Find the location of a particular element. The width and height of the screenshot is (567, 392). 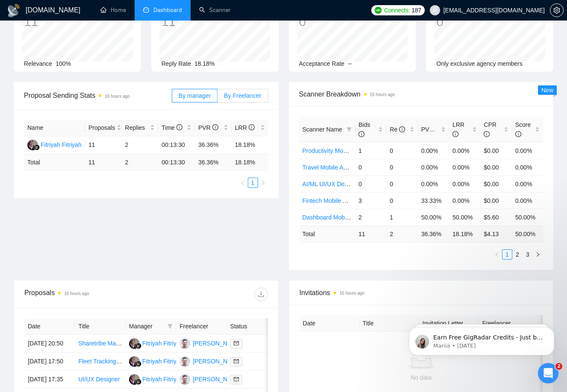

a: setting is located at coordinates (557, 10).